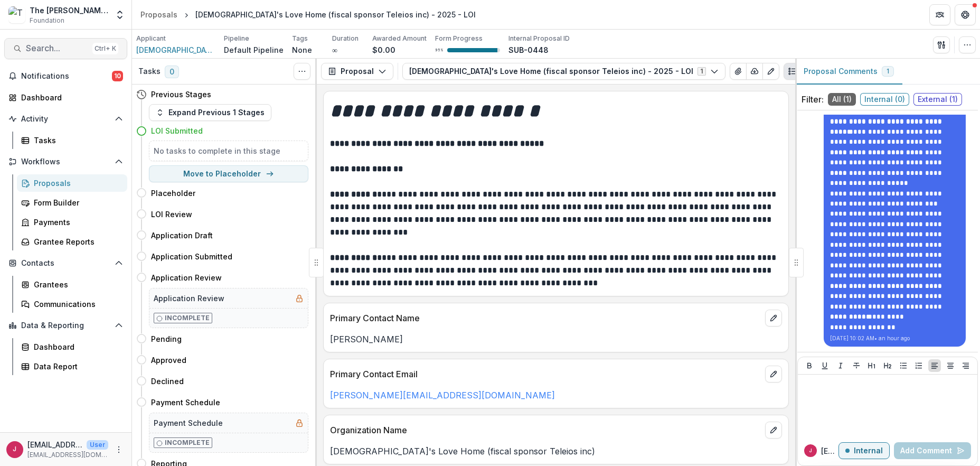  Describe the element at coordinates (872, 366) in the screenshot. I see `button: Heading 1` at that location.